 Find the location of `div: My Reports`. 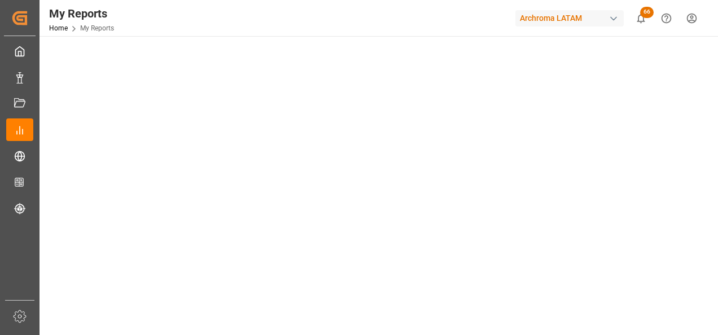

div: My Reports is located at coordinates (81, 14).